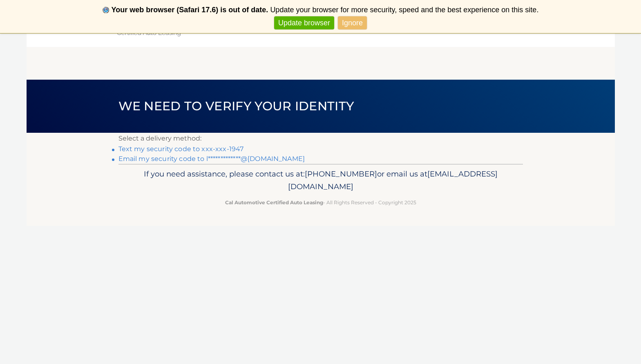 This screenshot has width=641, height=364. What do you see at coordinates (181, 149) in the screenshot?
I see `a: Text my security code to xxx-xxx-1947` at bounding box center [181, 149].